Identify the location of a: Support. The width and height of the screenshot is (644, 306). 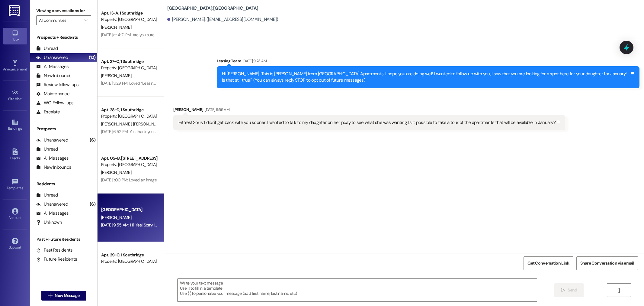
(15, 244).